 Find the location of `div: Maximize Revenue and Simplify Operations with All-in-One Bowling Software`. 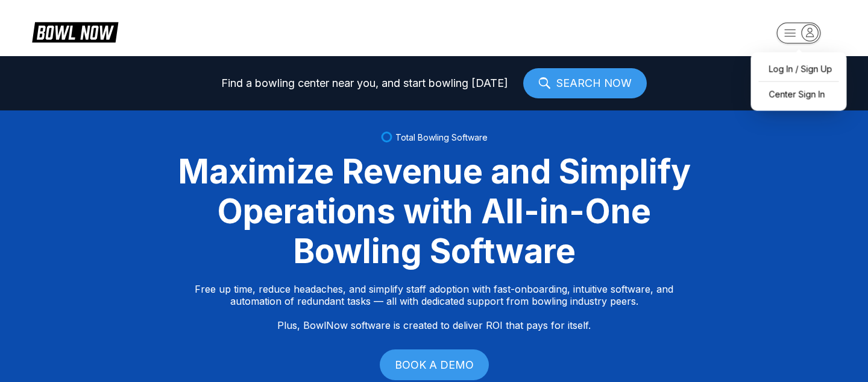

div: Maximize Revenue and Simplify Operations with All-in-One Bowling Software is located at coordinates (434, 211).